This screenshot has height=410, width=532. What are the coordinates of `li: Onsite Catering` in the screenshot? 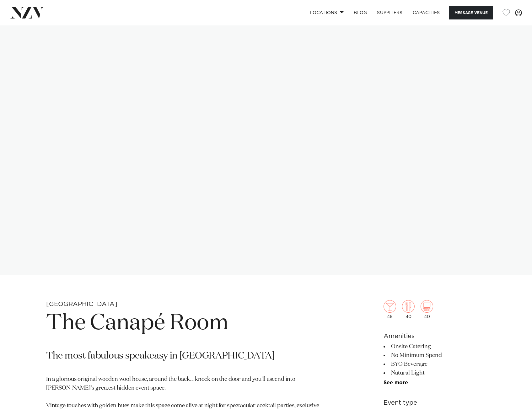 It's located at (435, 347).